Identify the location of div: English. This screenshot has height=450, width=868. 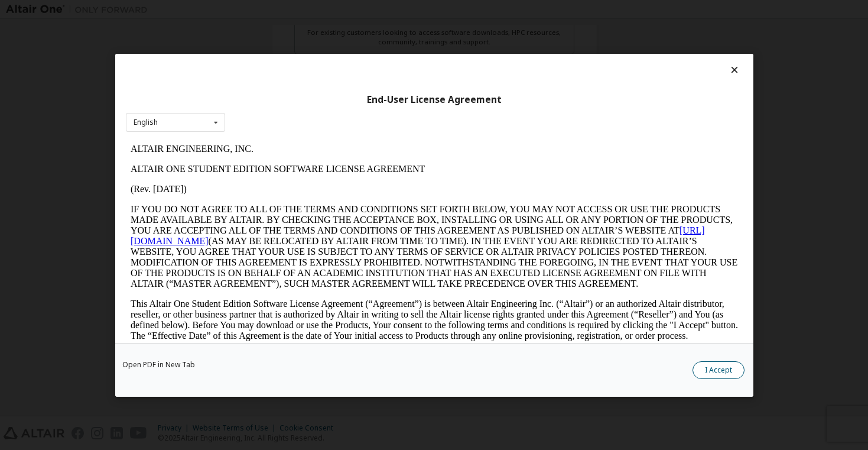
(146, 122).